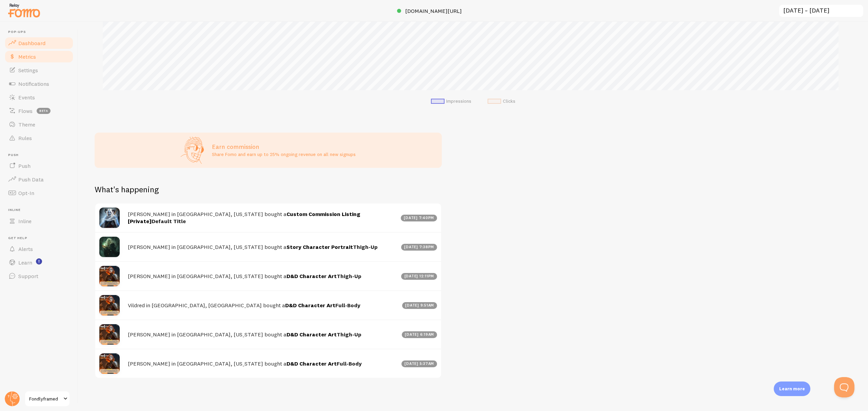 Image resolution: width=868 pixels, height=411 pixels. I want to click on a: Metrics, so click(39, 57).